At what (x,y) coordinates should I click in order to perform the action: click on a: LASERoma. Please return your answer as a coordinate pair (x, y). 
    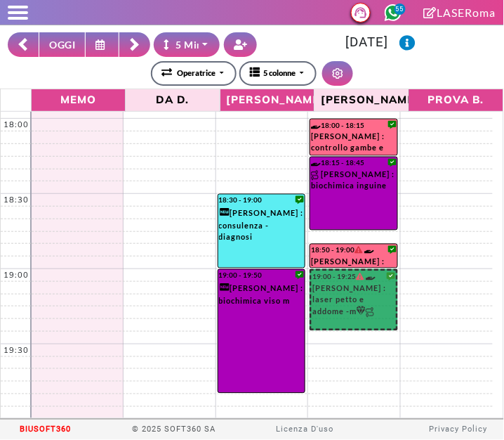
    Looking at the image, I should click on (459, 12).